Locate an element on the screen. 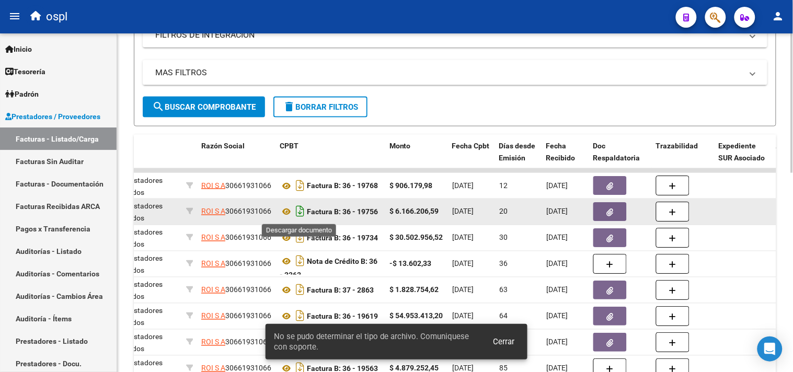 The height and width of the screenshot is (372, 793). span: Días desde Emisión is located at coordinates (518, 152).